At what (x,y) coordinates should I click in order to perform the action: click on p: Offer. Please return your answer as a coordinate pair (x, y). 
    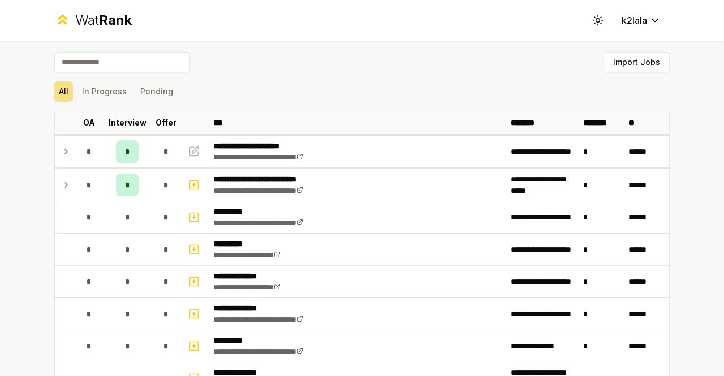
    Looking at the image, I should click on (166, 123).